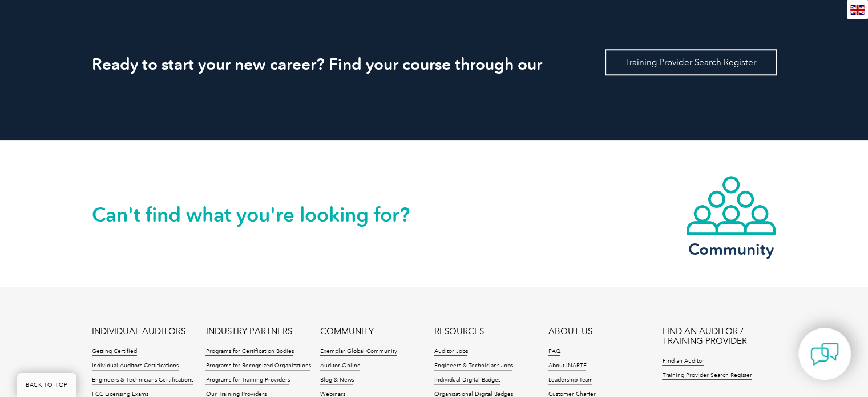 The image size is (868, 397). Describe the element at coordinates (143, 380) in the screenshot. I see `a: Engineers & Technicians Certifications` at that location.